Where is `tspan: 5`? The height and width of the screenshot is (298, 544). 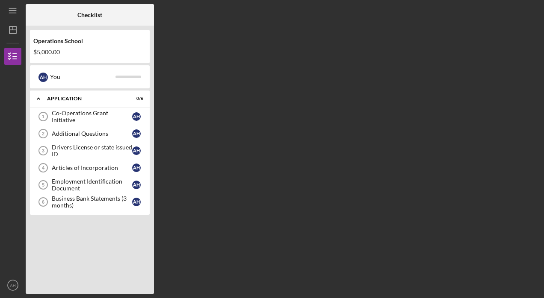 tspan: 5 is located at coordinates (43, 185).